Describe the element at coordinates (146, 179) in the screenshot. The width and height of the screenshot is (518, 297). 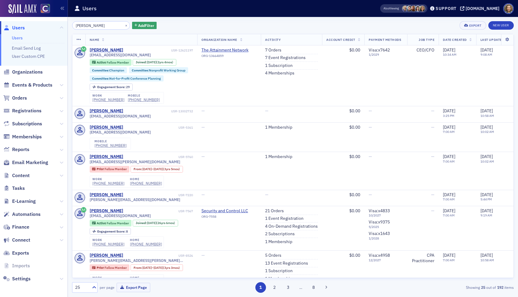
I see `div: home` at that location.